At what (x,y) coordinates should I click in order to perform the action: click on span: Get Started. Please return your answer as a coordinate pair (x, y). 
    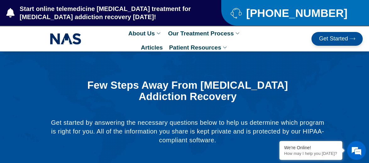
    Looking at the image, I should click on (333, 39).